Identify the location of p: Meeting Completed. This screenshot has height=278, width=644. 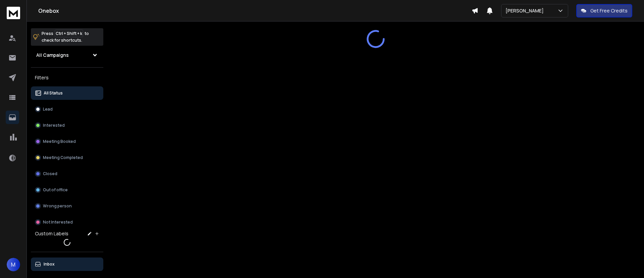
(63, 158).